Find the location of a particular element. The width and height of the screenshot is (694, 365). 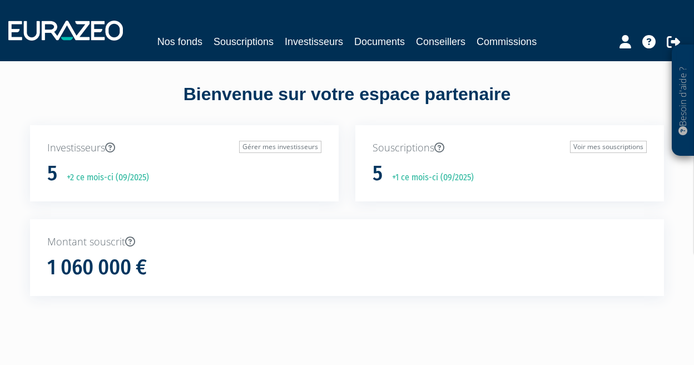

a: Commissions is located at coordinates (506, 42).